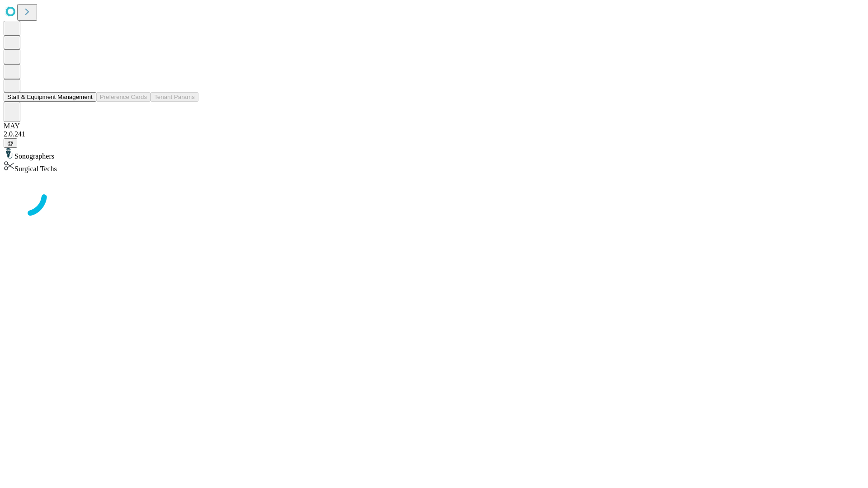  I want to click on div: MAY, so click(434, 126).